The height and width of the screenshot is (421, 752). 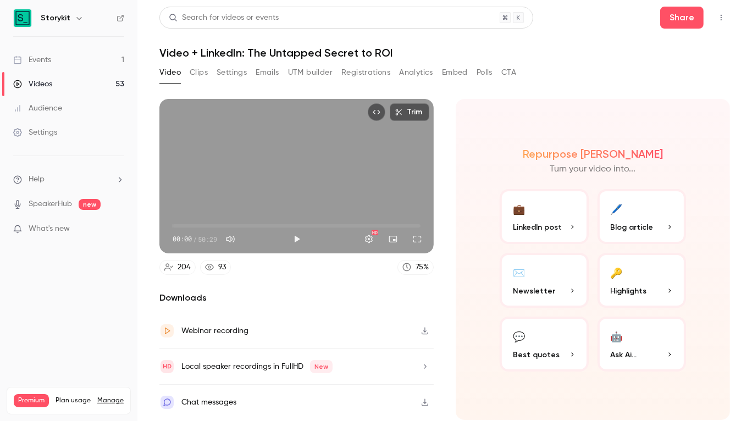 I want to click on button: Top Bar Actions, so click(x=721, y=18).